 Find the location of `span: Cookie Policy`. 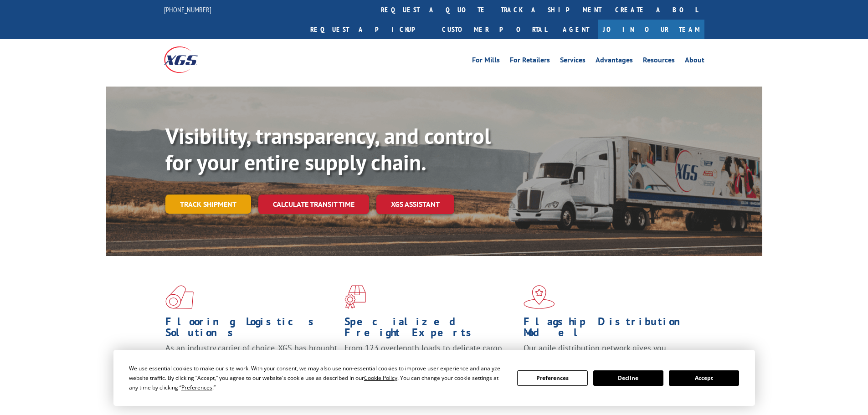

span: Cookie Policy is located at coordinates (381, 378).